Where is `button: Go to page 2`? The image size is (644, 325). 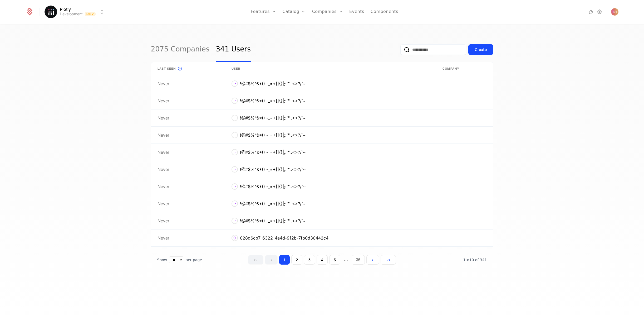 button: Go to page 2 is located at coordinates (297, 260).